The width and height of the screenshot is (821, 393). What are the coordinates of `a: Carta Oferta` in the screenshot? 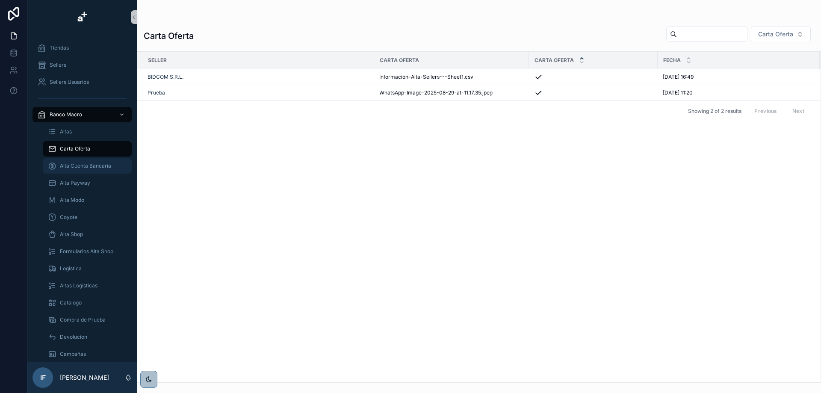 It's located at (87, 149).